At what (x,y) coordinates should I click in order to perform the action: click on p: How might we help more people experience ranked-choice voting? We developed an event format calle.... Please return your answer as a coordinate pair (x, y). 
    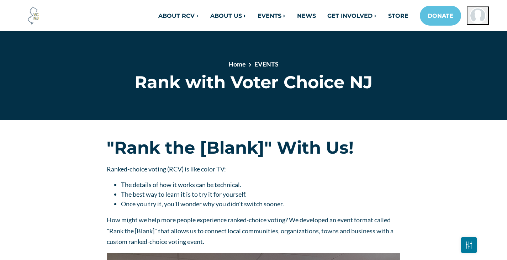
    Looking at the image, I should click on (253, 231).